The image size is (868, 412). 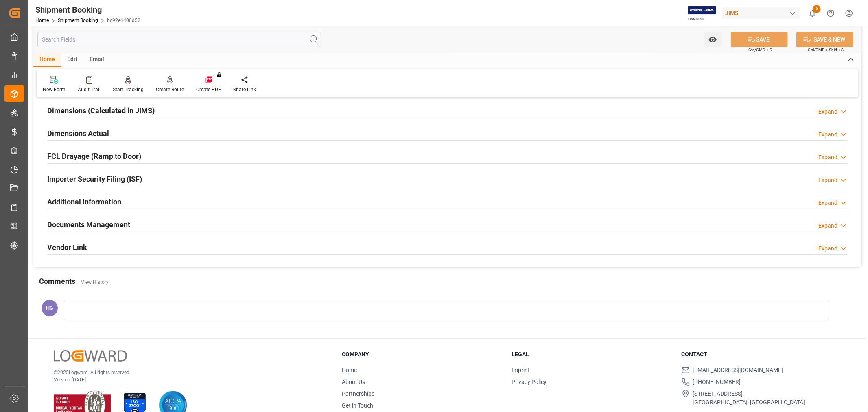 What do you see at coordinates (825, 40) in the screenshot?
I see `button: SAVE & NEW` at bounding box center [825, 40].